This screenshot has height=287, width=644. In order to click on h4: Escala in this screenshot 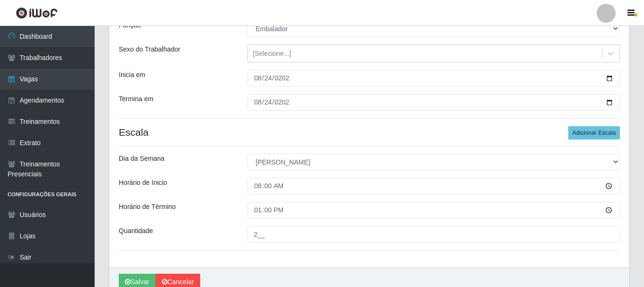, I will do `click(369, 132)`.